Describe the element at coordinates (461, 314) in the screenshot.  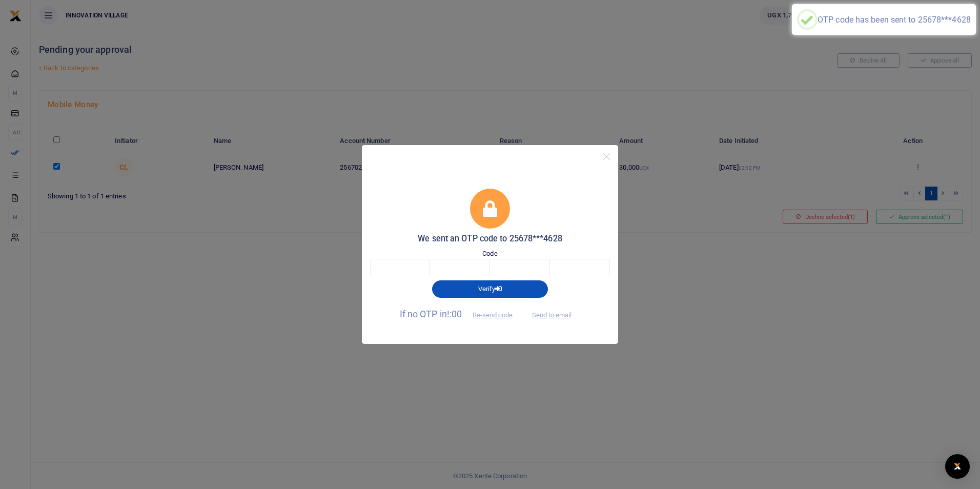
I see `span: If no OTP in` at that location.